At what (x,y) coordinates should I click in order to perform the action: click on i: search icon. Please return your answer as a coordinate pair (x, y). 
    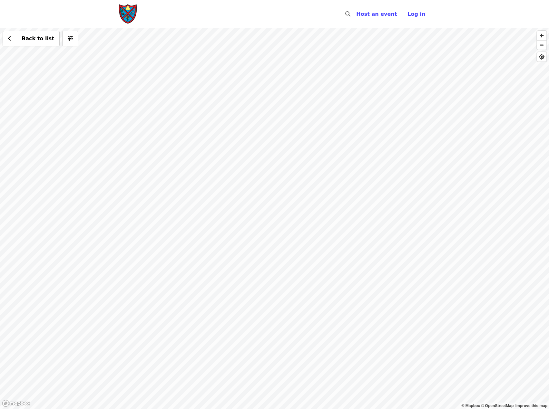
    Looking at the image, I should click on (348, 14).